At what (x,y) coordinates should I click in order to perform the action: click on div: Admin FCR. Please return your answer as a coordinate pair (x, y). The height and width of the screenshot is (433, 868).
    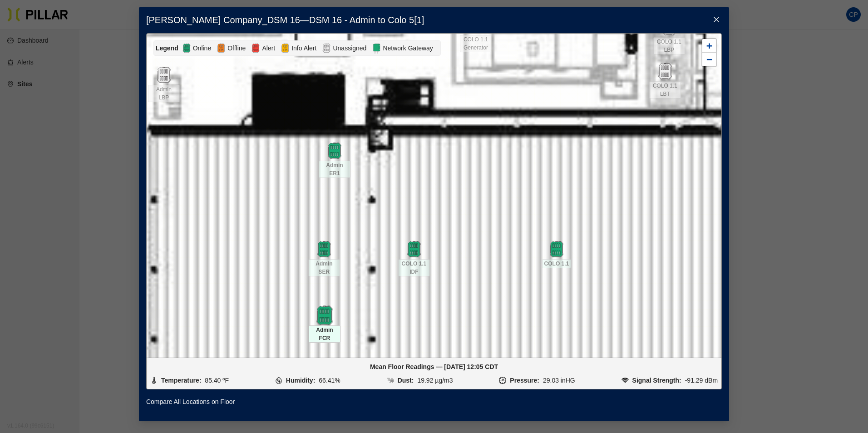
    Looking at the image, I should click on (325, 315).